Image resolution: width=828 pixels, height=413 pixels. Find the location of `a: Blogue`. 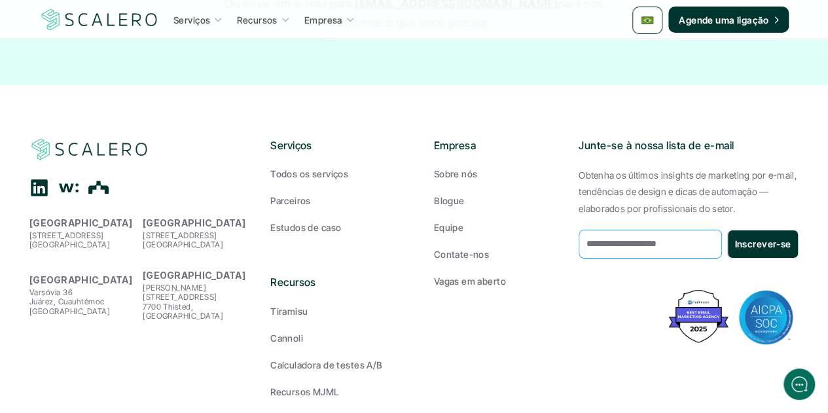

a: Blogue is located at coordinates (496, 200).